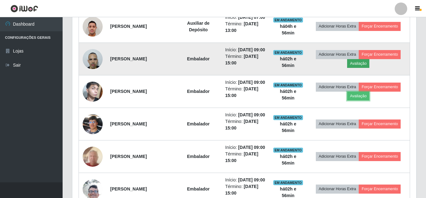 Image resolution: width=426 pixels, height=198 pixels. I want to click on img: 1676652798600.jpeg, so click(93, 59).